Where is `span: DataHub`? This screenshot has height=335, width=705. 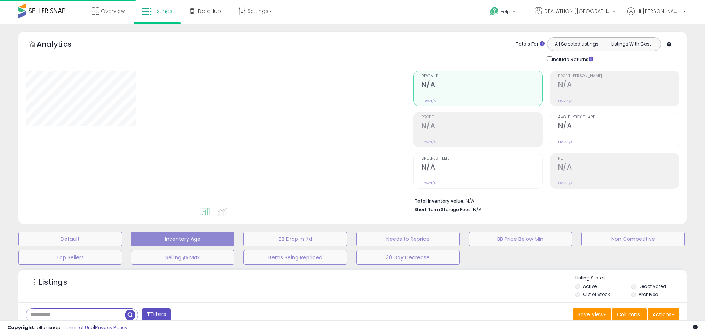
span: DataHub is located at coordinates (209, 11).